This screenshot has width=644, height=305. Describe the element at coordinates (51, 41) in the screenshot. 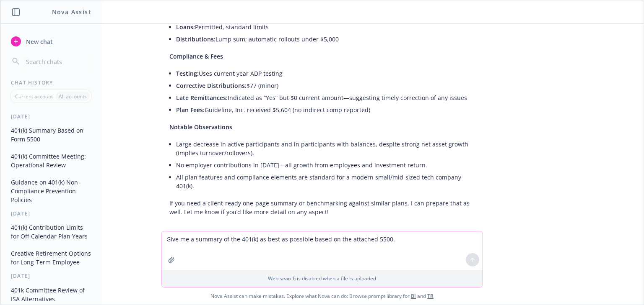

I see `button: New chat` at that location.